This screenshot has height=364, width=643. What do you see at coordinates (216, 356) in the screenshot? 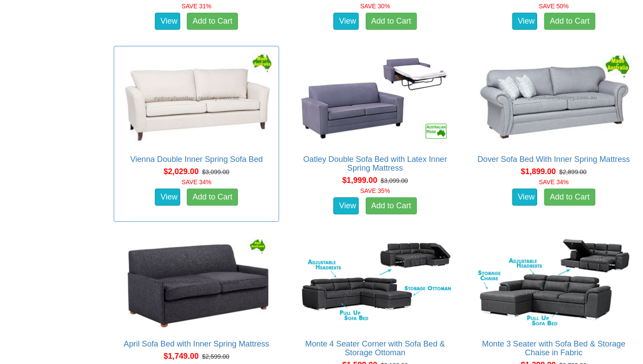
I see `del: $2,599.00` at bounding box center [216, 356].